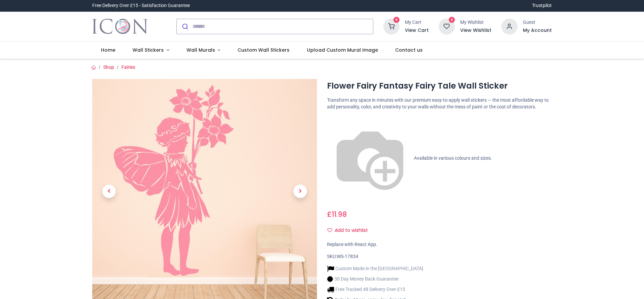  I want to click on a: Previous, so click(109, 191).